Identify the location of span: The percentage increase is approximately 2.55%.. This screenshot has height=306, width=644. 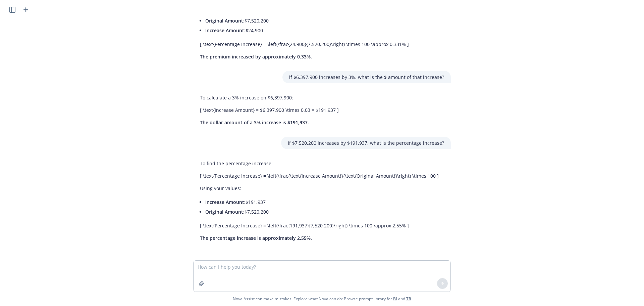
(256, 238).